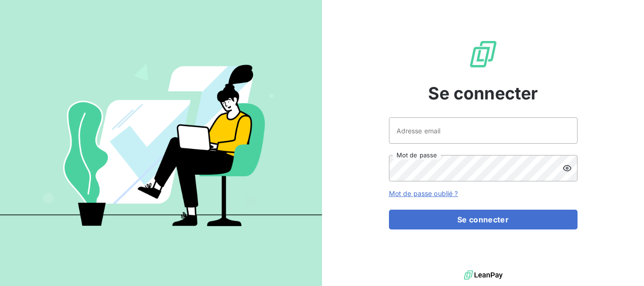 Image resolution: width=644 pixels, height=286 pixels. I want to click on img: logo, so click(483, 275).